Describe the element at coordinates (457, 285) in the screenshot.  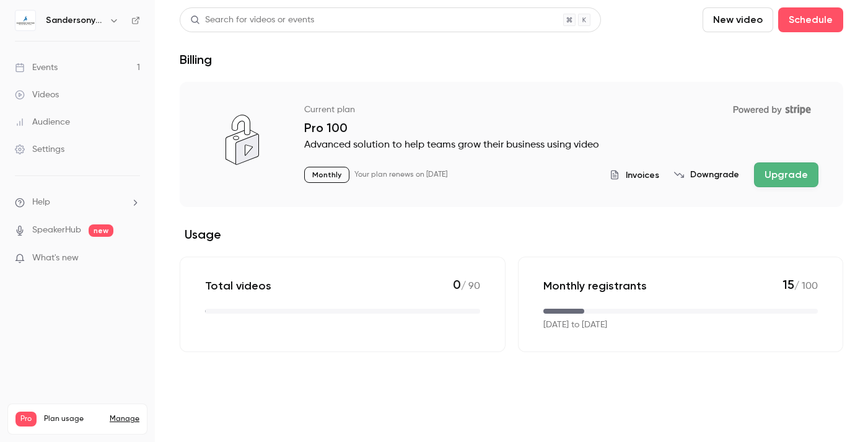
I see `span: 0` at that location.